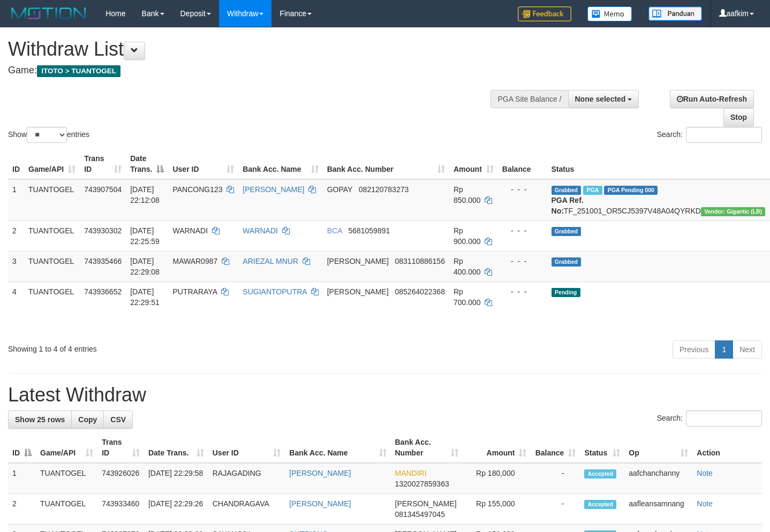 This screenshot has height=532, width=770. I want to click on label: Show entries, so click(49, 135).